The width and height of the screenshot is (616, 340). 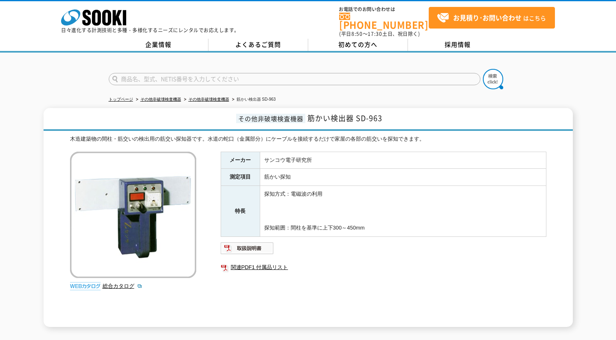 I want to click on a: 採用情報, so click(x=458, y=45).